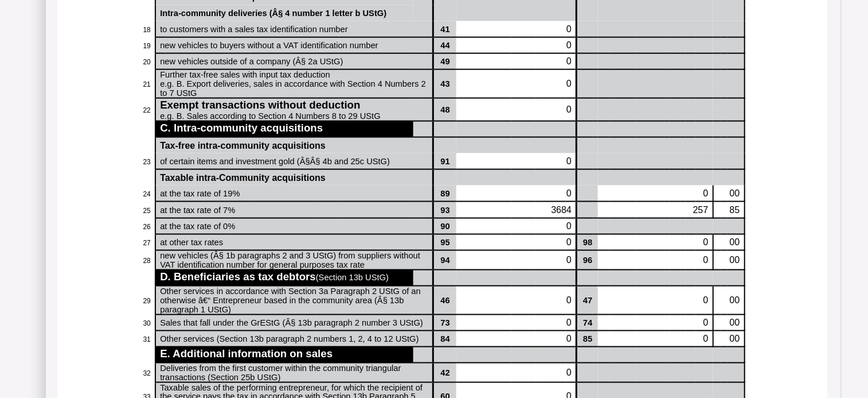  I want to click on span: 74, so click(587, 323).